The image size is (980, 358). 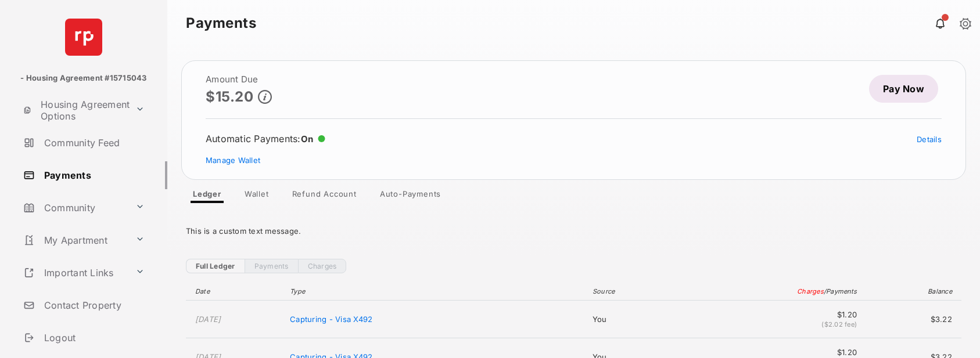 I want to click on a: Refund Account, so click(x=324, y=196).